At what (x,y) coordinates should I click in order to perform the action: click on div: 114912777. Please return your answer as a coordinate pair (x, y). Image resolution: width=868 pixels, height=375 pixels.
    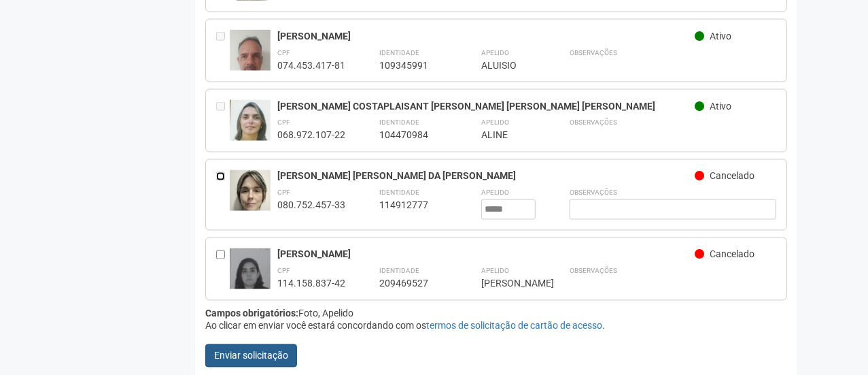
    Looking at the image, I should click on (413, 206).